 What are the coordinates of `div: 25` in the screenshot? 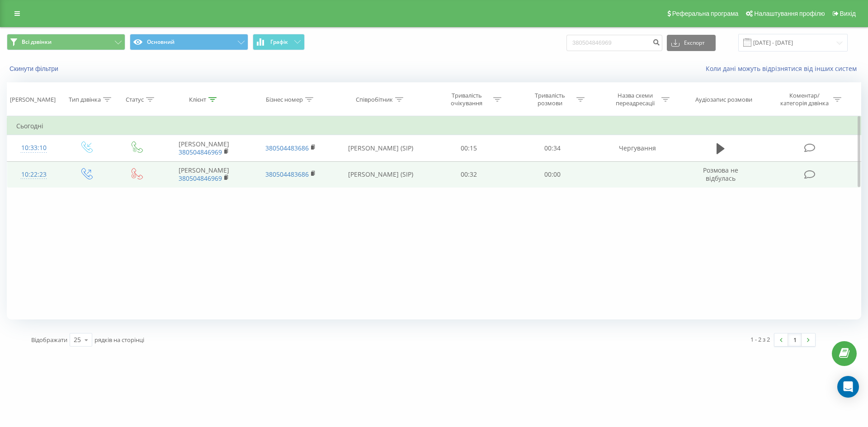 It's located at (77, 340).